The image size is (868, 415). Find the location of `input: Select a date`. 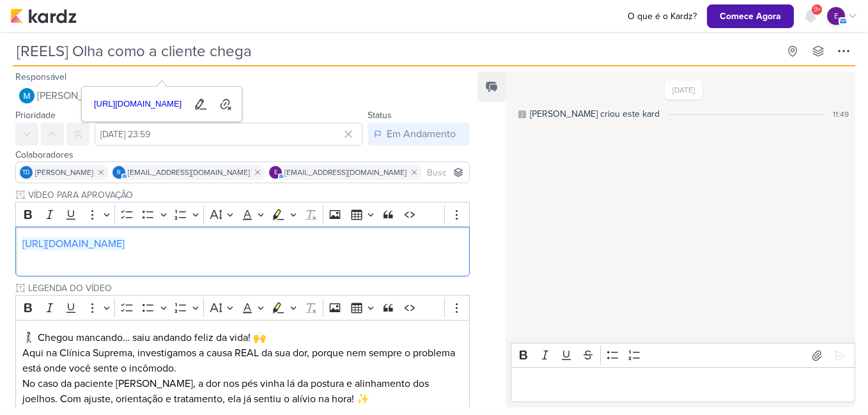

input: Select a date is located at coordinates (228, 135).